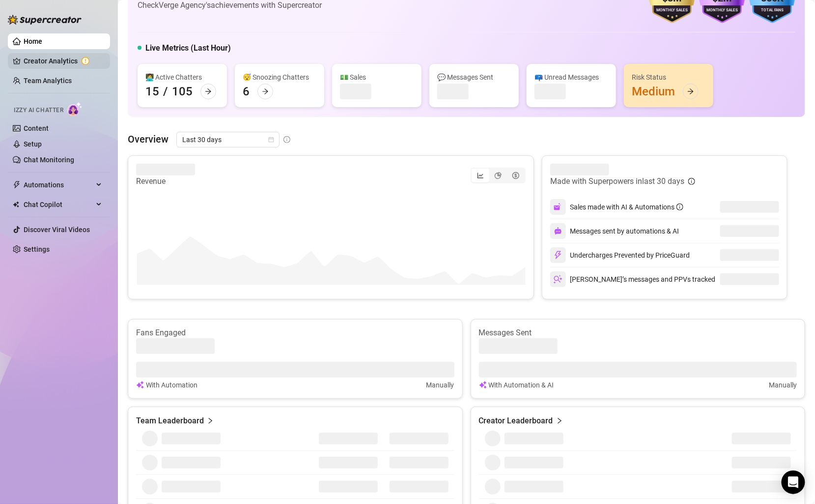 Image resolution: width=815 pixels, height=504 pixels. What do you see at coordinates (57, 230) in the screenshot?
I see `a: Discover Viral Videos` at bounding box center [57, 230].